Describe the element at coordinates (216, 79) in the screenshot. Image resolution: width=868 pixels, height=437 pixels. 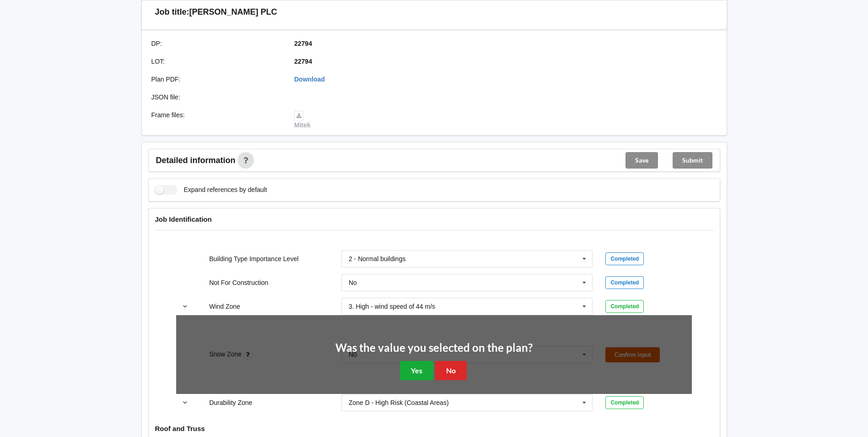
I see `div: Plan PDF :` at that location.